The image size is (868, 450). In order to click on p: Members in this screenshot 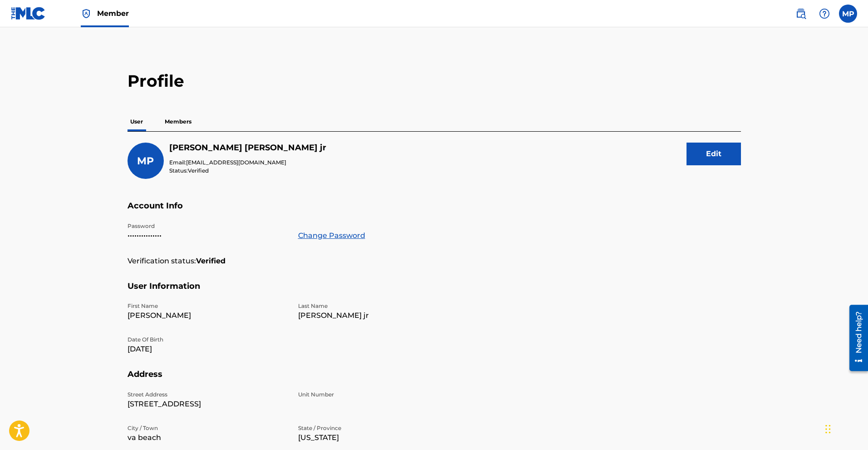, I will do `click(178, 122)`.